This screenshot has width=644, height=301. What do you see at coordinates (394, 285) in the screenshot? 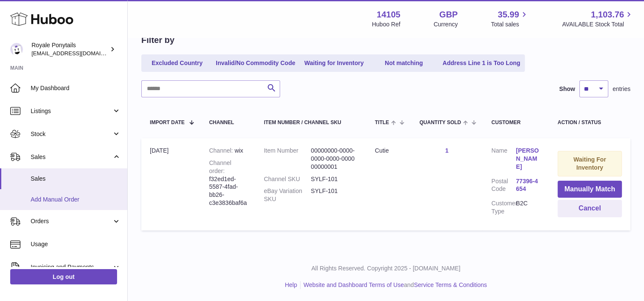
I see `li: and` at bounding box center [394, 285].